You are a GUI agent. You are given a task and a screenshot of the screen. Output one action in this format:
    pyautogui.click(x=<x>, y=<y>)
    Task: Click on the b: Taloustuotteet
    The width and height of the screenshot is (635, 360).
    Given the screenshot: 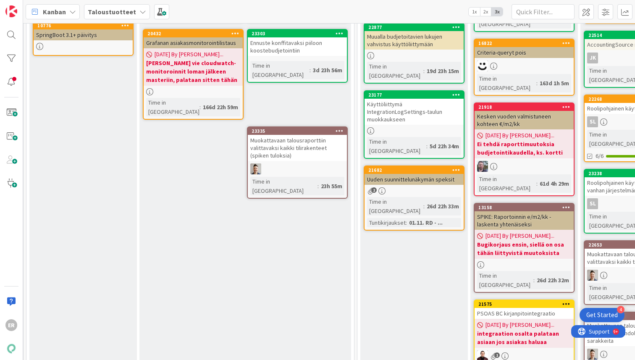 What is the action you would take?
    pyautogui.click(x=112, y=12)
    